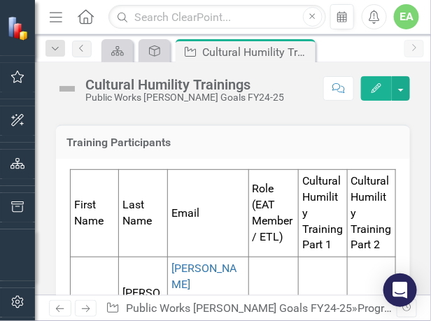 This screenshot has width=431, height=321. Describe the element at coordinates (95, 214) in the screenshot. I see `td: First Name` at that location.